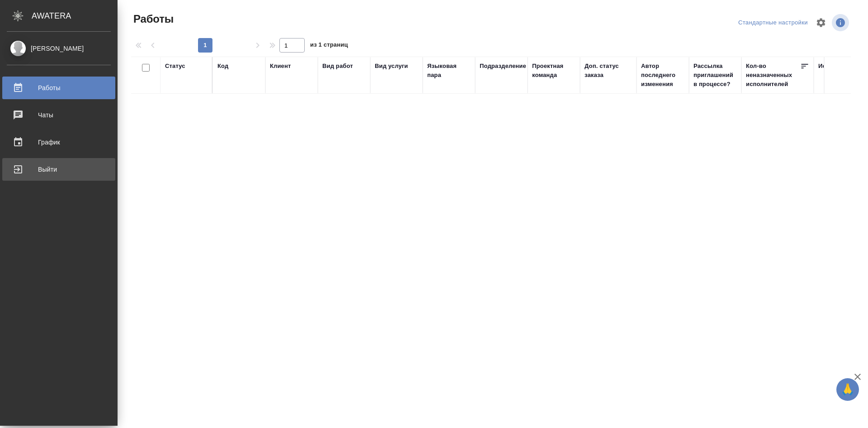 The height and width of the screenshot is (428, 868). I want to click on a: Чаты, so click(59, 115).